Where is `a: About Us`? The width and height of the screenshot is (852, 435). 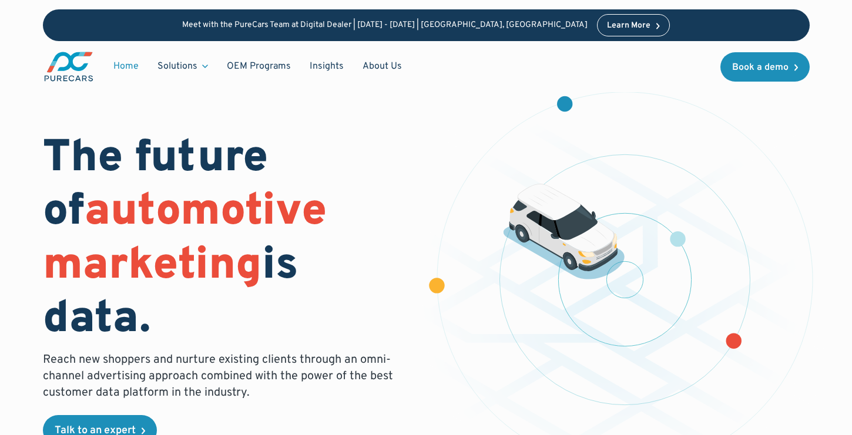
a: About Us is located at coordinates (382, 66).